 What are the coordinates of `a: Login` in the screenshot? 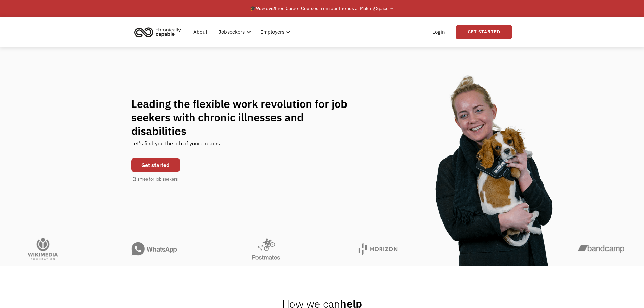 It's located at (438, 32).